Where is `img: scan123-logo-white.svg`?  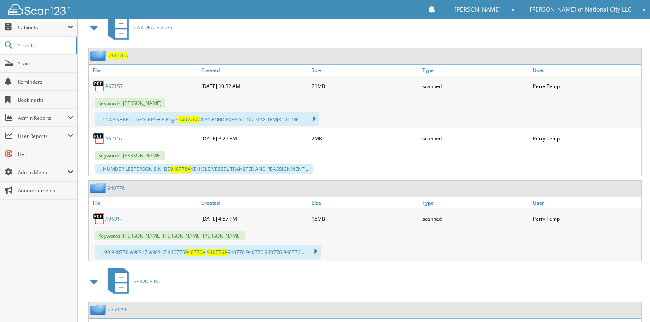 img: scan123-logo-white.svg is located at coordinates (39, 9).